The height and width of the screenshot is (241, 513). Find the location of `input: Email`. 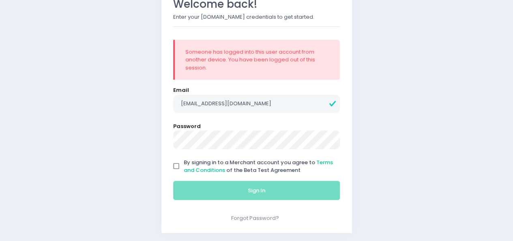

input: Email is located at coordinates (257, 104).